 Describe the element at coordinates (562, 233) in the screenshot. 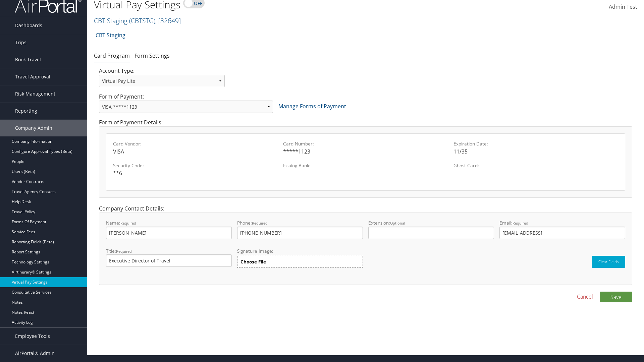

I see `input: Email:Required` at that location.